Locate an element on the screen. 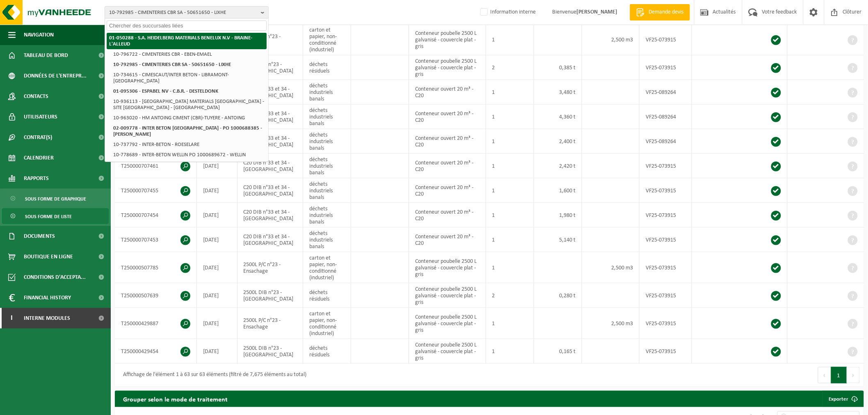 Image resolution: width=868 pixels, height=415 pixels. td: 1,980 t is located at coordinates (558, 215).